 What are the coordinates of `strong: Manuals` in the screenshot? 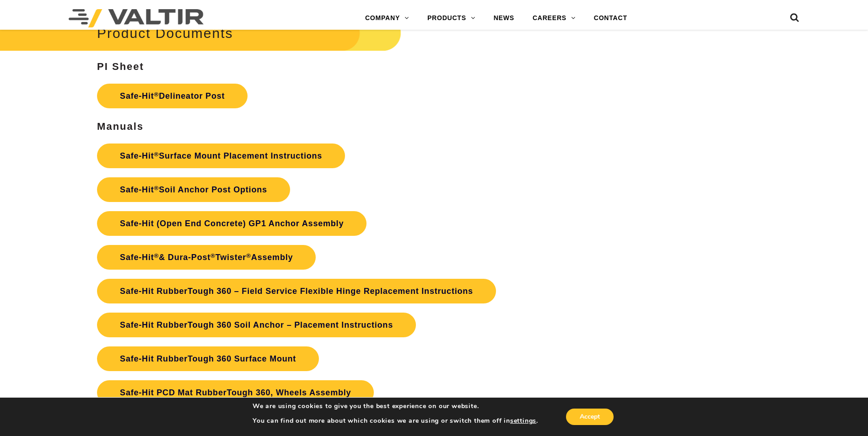 It's located at (120, 126).